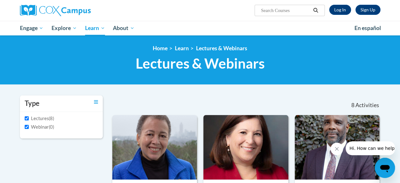 The width and height of the screenshot is (400, 183). Describe the element at coordinates (160, 48) in the screenshot. I see `a: Home` at that location.